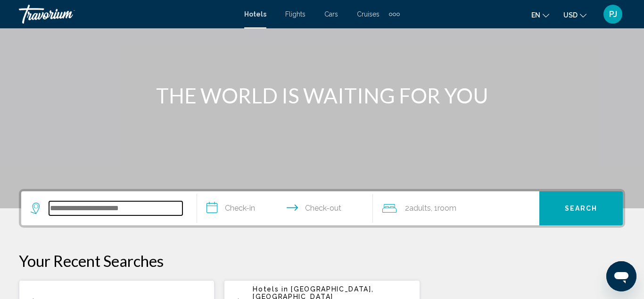 The image size is (644, 299). Describe the element at coordinates (368, 14) in the screenshot. I see `span: Cruises` at that location.